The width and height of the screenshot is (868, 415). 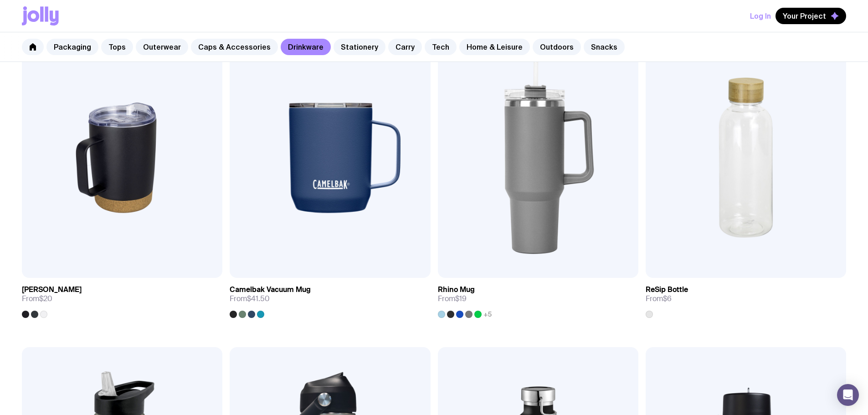 I want to click on span: Your Project, so click(x=804, y=16).